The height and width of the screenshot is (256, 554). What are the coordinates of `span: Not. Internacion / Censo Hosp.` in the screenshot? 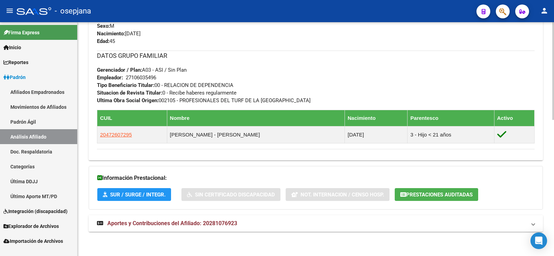 It's located at (342, 194).